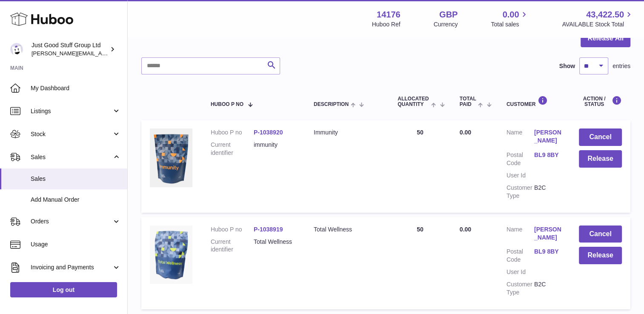 This screenshot has width=644, height=314. What do you see at coordinates (622, 66) in the screenshot?
I see `span: entries` at bounding box center [622, 66].